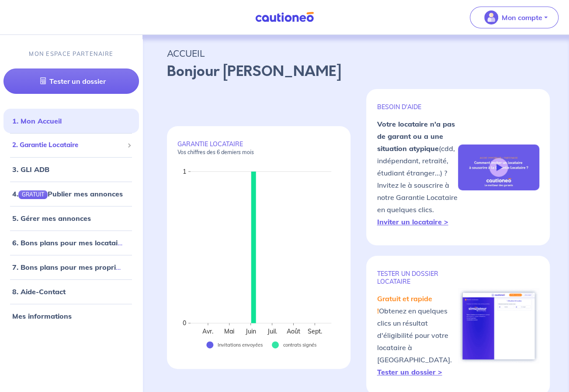  Describe the element at coordinates (67, 145) in the screenshot. I see `span: 2. Garantie Locataire` at that location.